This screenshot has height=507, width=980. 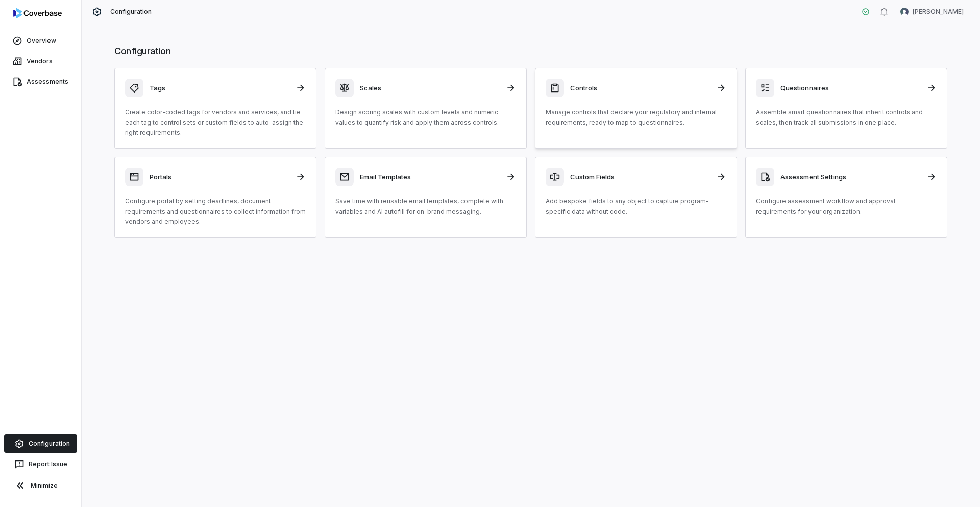 What do you see at coordinates (215, 123) in the screenshot?
I see `p: Create color-coded tags for vendors and services, and tie each tag to control sets or custom fiel...` at bounding box center [215, 123].